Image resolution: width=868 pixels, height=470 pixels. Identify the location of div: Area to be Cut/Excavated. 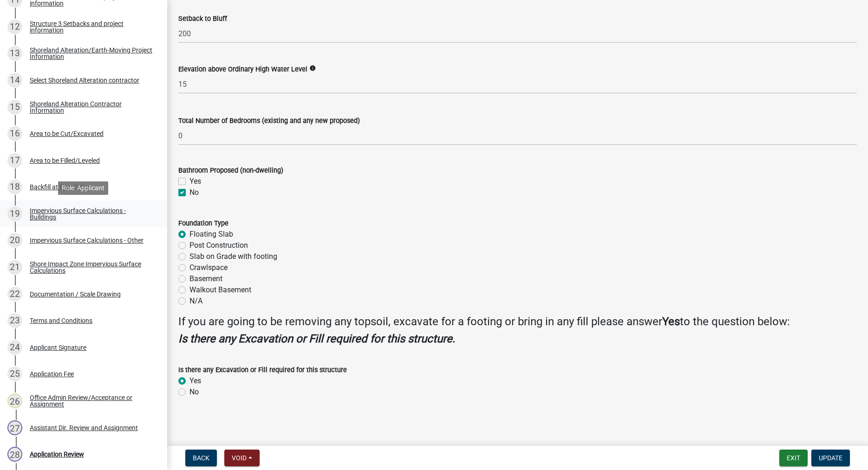
(67, 134).